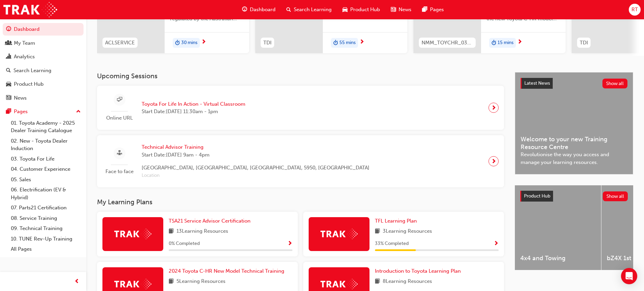 The image size is (644, 291). What do you see at coordinates (24, 56) in the screenshot?
I see `div: Analytics` at bounding box center [24, 56].